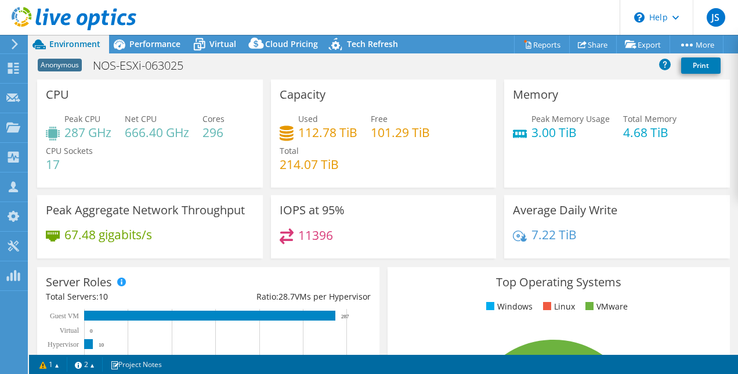  Describe the element at coordinates (650, 132) in the screenshot. I see `h4: 4.68 TiB` at that location.